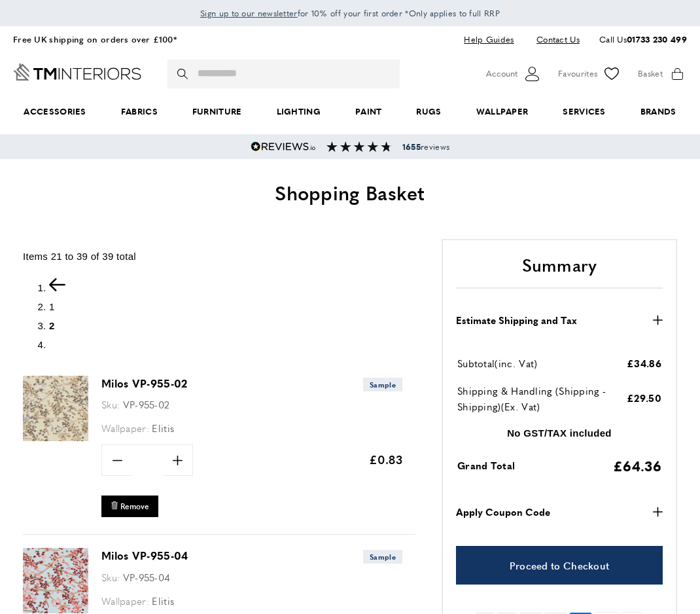 Image resolution: width=700 pixels, height=614 pixels. What do you see at coordinates (560, 271) in the screenshot?
I see `h2: Summary` at bounding box center [560, 271].